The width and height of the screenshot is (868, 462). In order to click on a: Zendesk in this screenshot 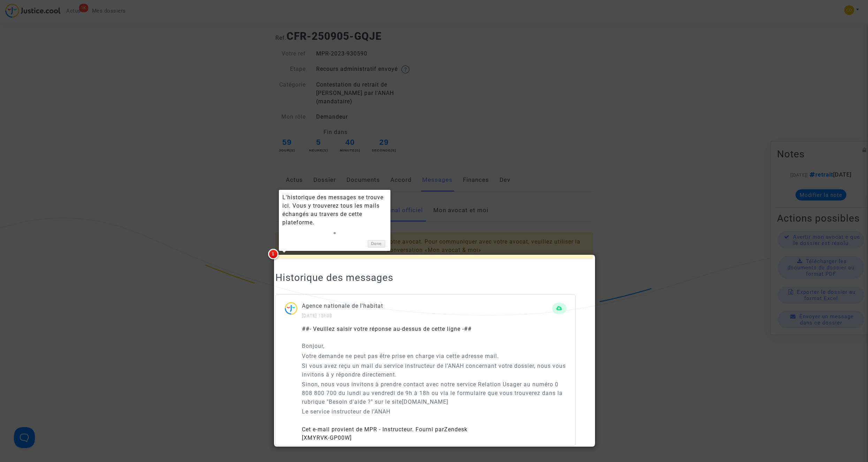, I will do `click(456, 429)`.